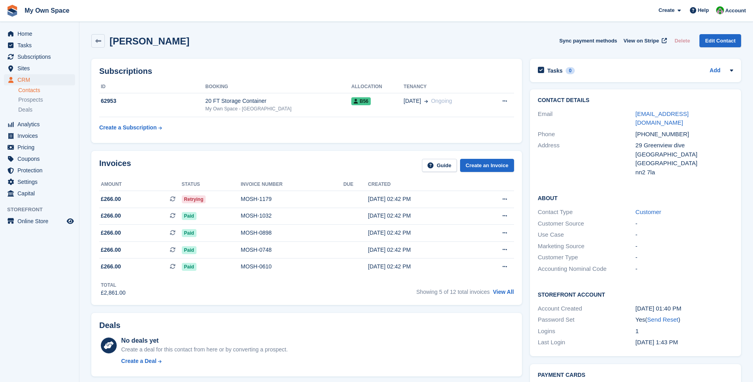 The height and width of the screenshot is (382, 753). Describe the element at coordinates (555, 71) in the screenshot. I see `h2: Tasks` at that location.